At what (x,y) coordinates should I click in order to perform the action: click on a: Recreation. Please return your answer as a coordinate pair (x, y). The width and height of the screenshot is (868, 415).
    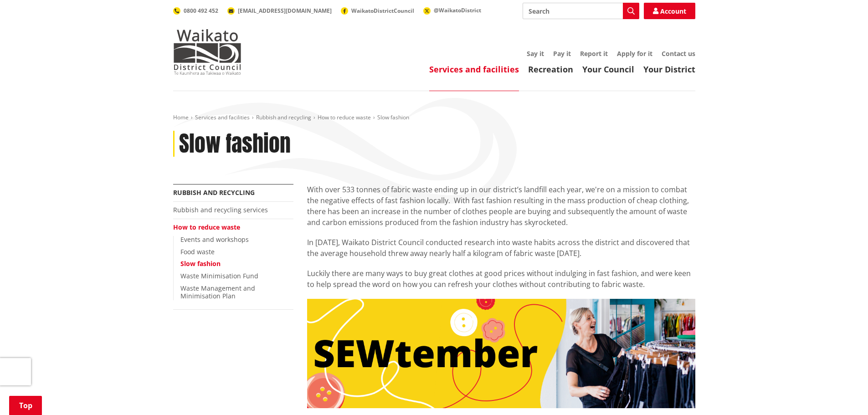
    Looking at the image, I should click on (550, 69).